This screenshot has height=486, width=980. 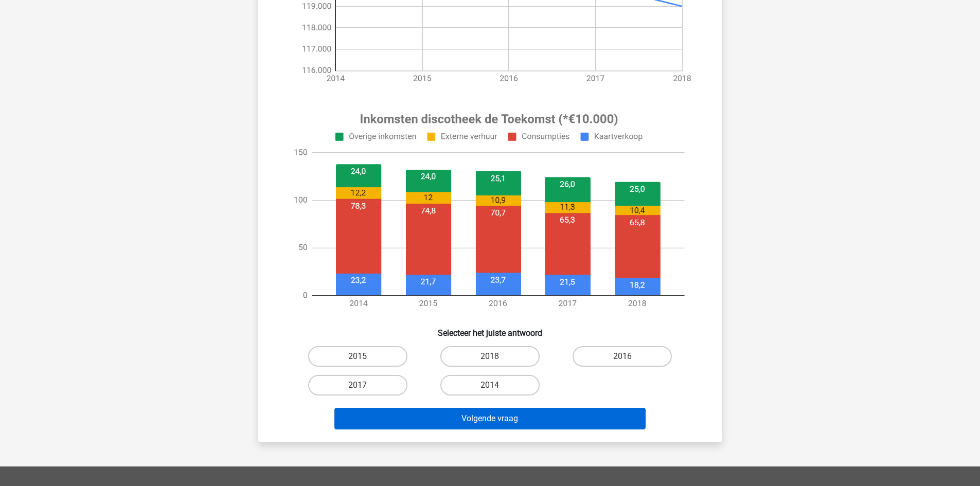 What do you see at coordinates (622, 356) in the screenshot?
I see `label: 2016` at bounding box center [622, 356].